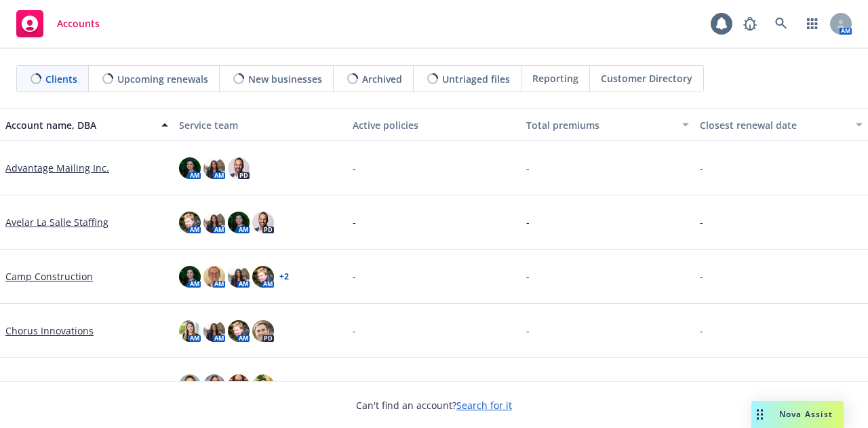 This screenshot has height=428, width=868. Describe the element at coordinates (434, 124) in the screenshot. I see `button: Active policies` at that location.